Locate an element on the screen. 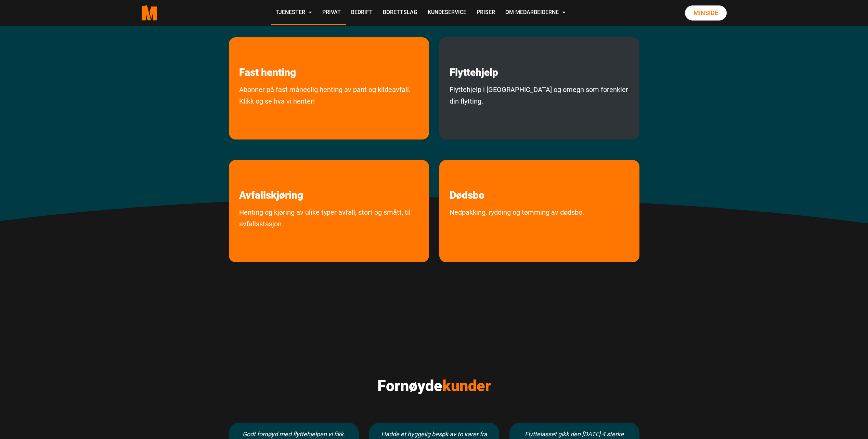 The width and height of the screenshot is (868, 439). a: Borettslag is located at coordinates (400, 13).